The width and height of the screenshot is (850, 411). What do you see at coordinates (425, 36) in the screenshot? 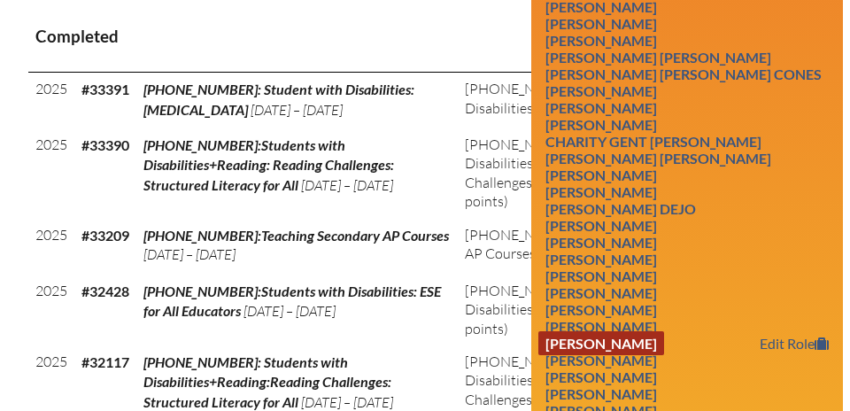
I see `h3: Completed` at bounding box center [425, 36].